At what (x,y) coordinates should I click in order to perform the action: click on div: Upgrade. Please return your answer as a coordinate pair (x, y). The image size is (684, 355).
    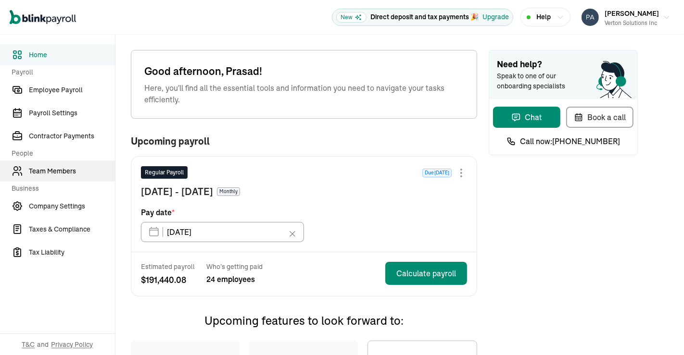
    Looking at the image, I should click on (495, 17).